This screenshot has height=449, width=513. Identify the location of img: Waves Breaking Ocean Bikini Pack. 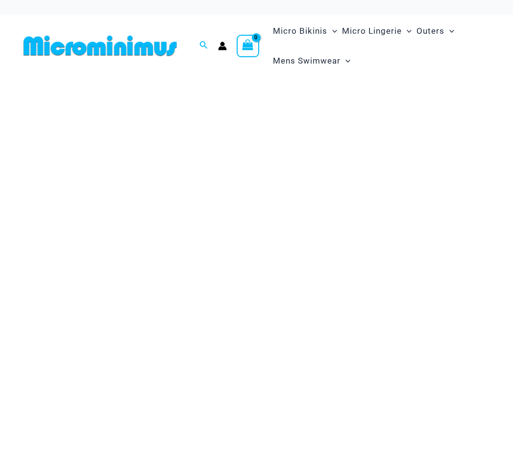
(256, 168).